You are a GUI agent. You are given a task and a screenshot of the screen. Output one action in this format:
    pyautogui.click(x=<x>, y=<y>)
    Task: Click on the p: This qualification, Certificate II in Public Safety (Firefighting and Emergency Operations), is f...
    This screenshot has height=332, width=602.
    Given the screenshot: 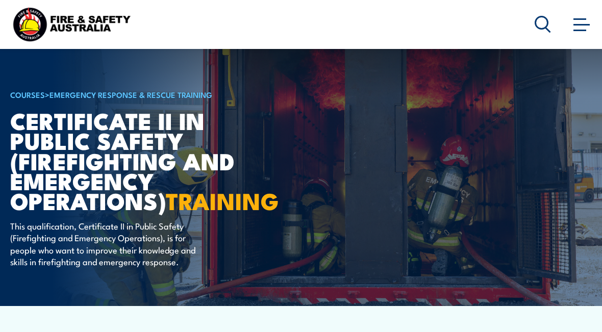 What is the action you would take?
    pyautogui.click(x=103, y=244)
    